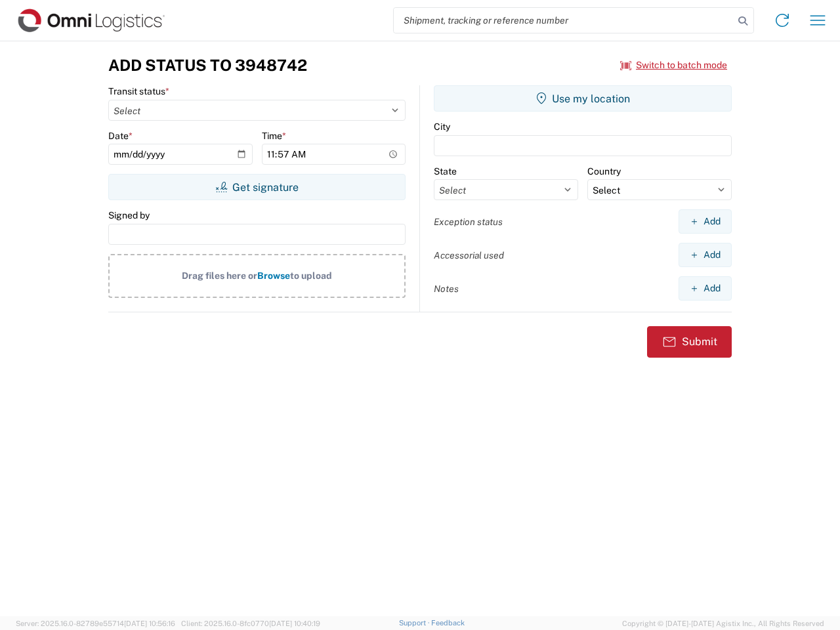 The height and width of the screenshot is (630, 840). I want to click on label: Country, so click(604, 171).